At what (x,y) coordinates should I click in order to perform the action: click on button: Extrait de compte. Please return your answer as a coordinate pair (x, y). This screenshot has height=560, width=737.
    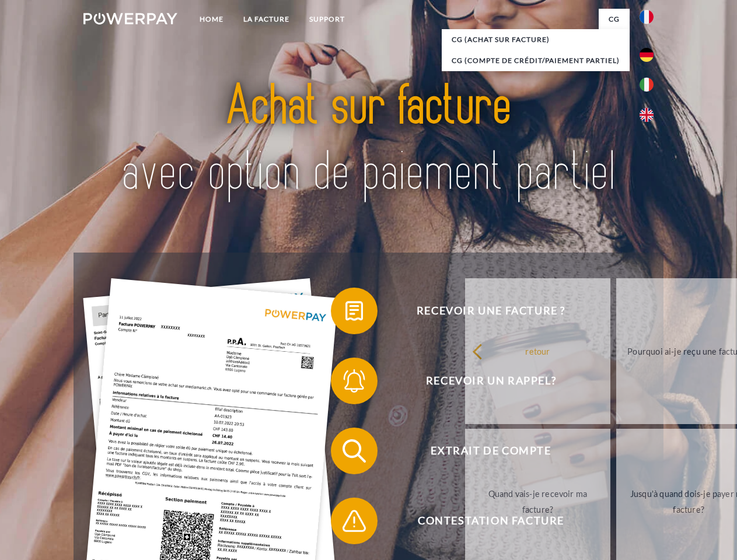
    Looking at the image, I should click on (483, 451).